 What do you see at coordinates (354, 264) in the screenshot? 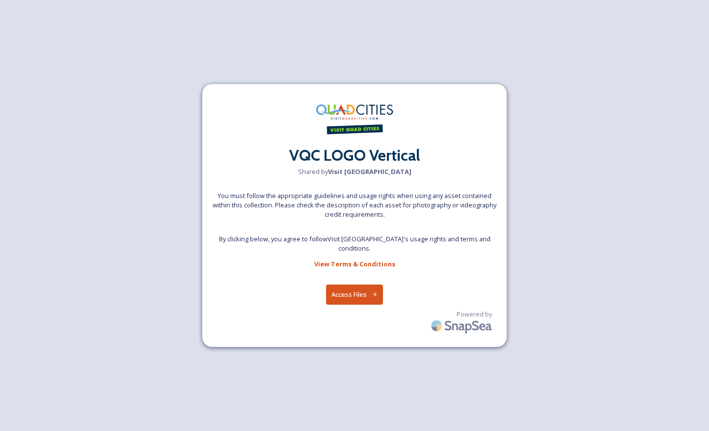
I see `strong: View Terms & Conditions` at bounding box center [354, 264].